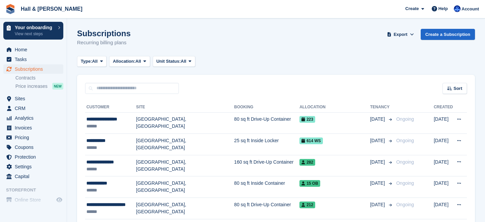 The image size is (485, 222). Describe the element at coordinates (35, 147) in the screenshot. I see `span: Coupons` at that location.